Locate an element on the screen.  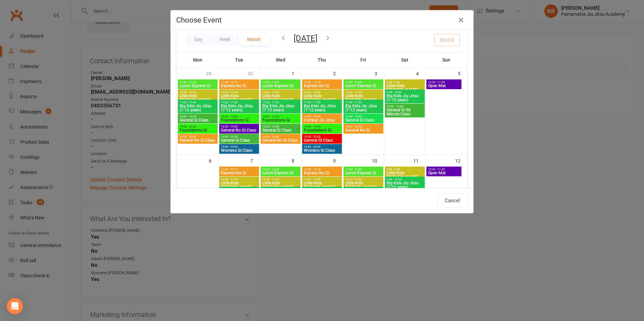
th: Sun is located at coordinates (446, 60).